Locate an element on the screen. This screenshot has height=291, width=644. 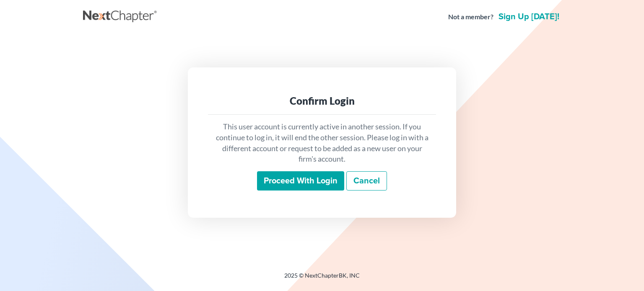
input: Proceed with login is located at coordinates (300, 181).